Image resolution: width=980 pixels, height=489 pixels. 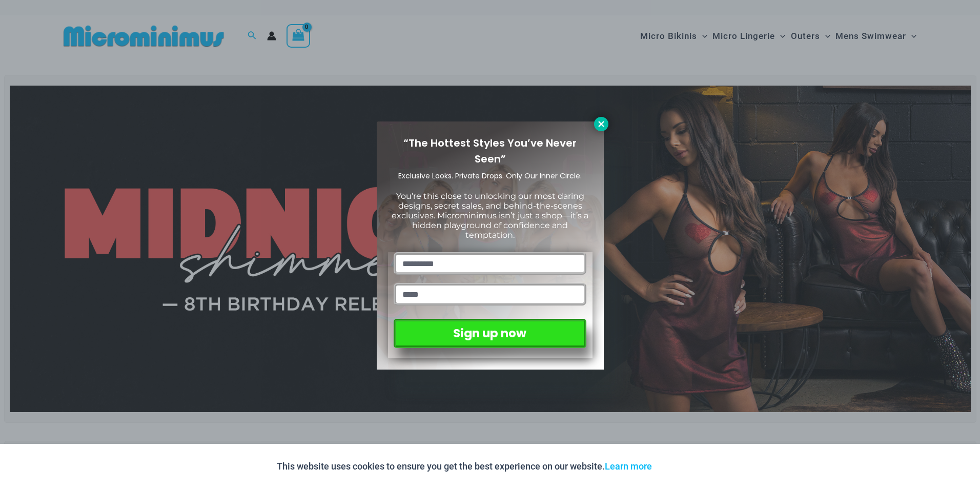 What do you see at coordinates (464, 466) in the screenshot?
I see `p: This website uses cookies to ensure you get the best experience on our website.` at bounding box center [464, 466].